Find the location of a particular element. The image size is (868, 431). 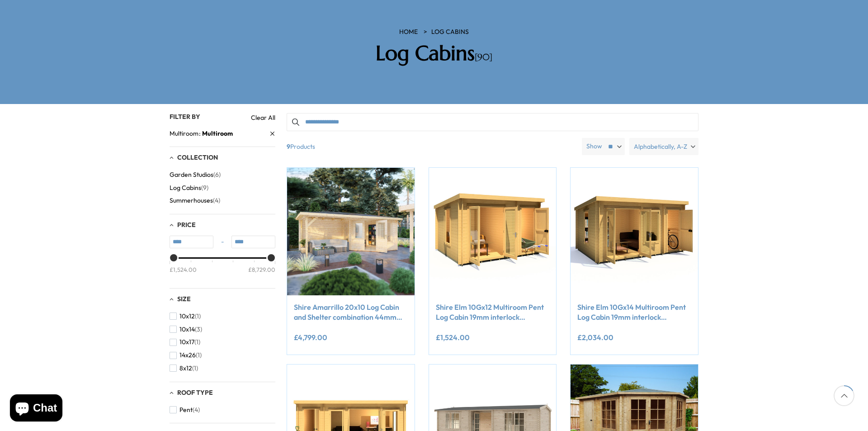

label: Show is located at coordinates (594, 146).